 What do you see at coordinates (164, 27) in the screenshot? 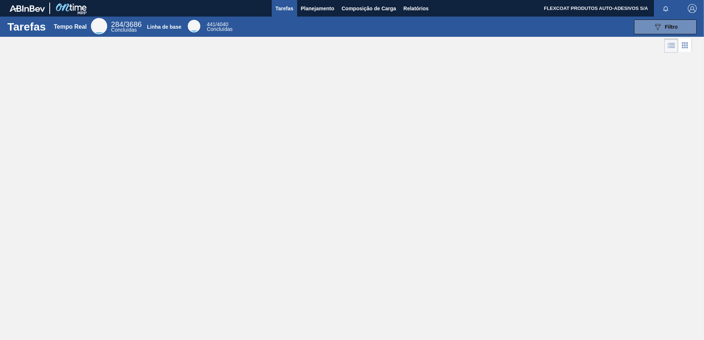
I see `div: Linha de base` at bounding box center [164, 27].